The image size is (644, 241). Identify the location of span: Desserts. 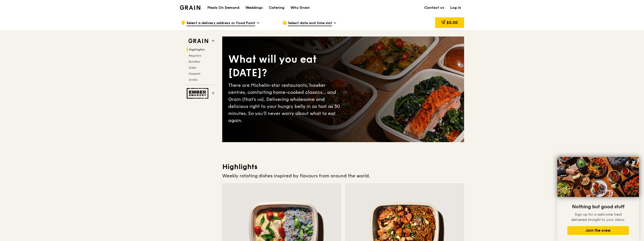
(194, 74).